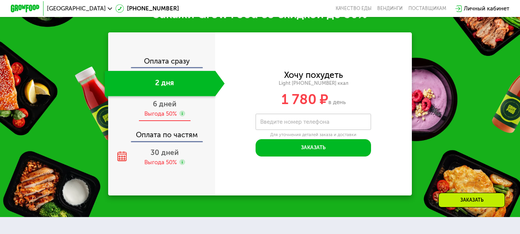 The height and width of the screenshot is (234, 520). Describe the element at coordinates (487, 8) in the screenshot. I see `div: Личный кабинет` at that location.